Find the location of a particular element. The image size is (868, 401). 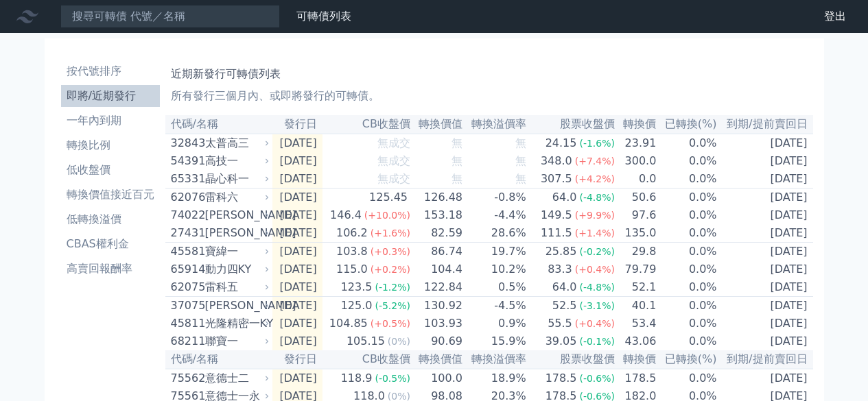

div: 高技一 is located at coordinates (236, 161).